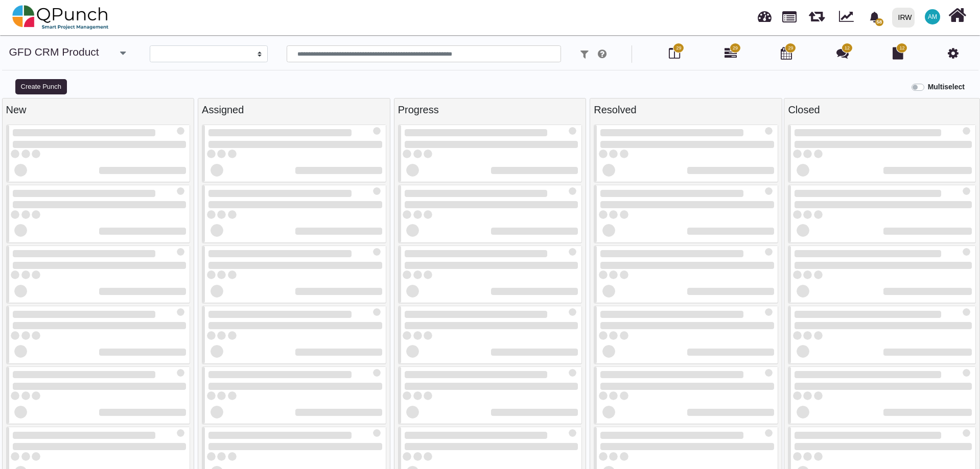 This screenshot has width=980, height=469. Describe the element at coordinates (60, 17) in the screenshot. I see `img: qpunch-sp.fa6292f.png` at that location.